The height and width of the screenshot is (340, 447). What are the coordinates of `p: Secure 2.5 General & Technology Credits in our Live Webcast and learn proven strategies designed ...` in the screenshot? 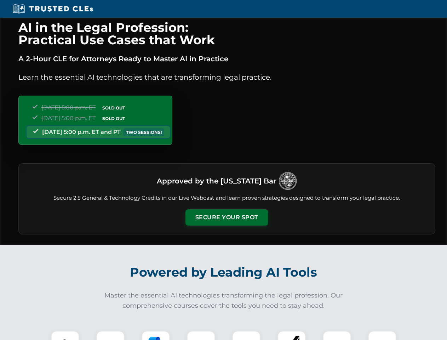 It's located at (227, 198).